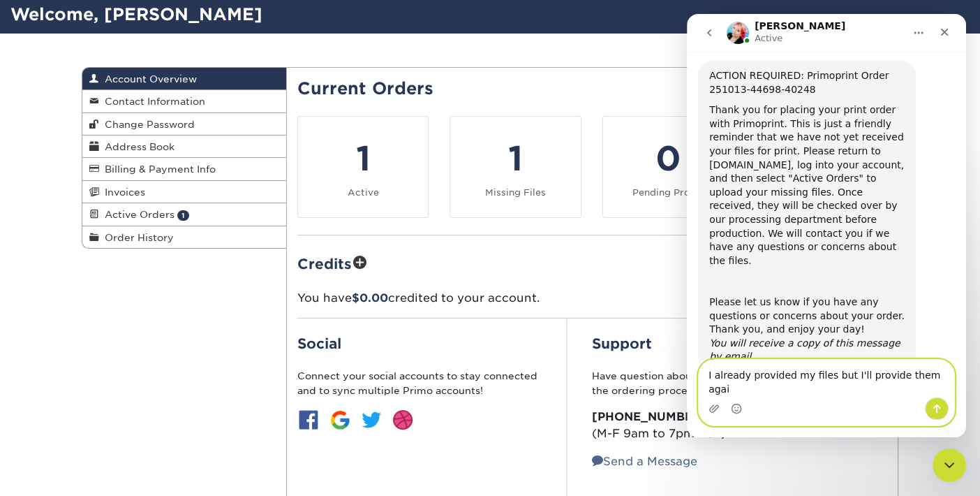  I want to click on span: Account Overview, so click(148, 79).